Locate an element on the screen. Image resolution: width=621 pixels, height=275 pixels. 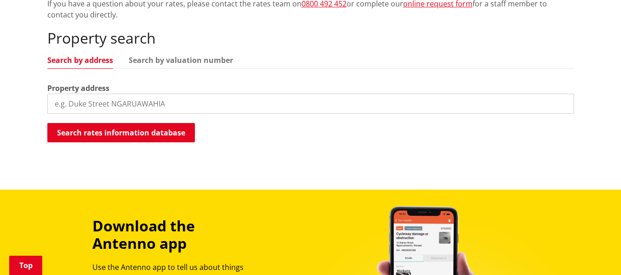
h2: Property search is located at coordinates (311, 38).